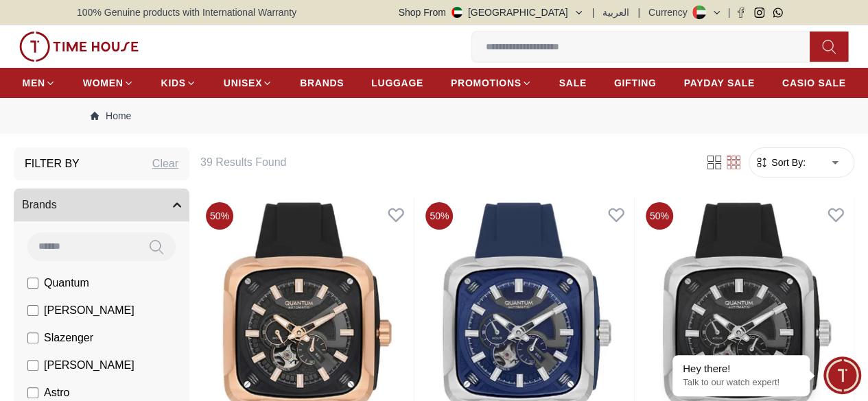 This screenshot has height=401, width=868. I want to click on span: GIFTING, so click(636, 83).